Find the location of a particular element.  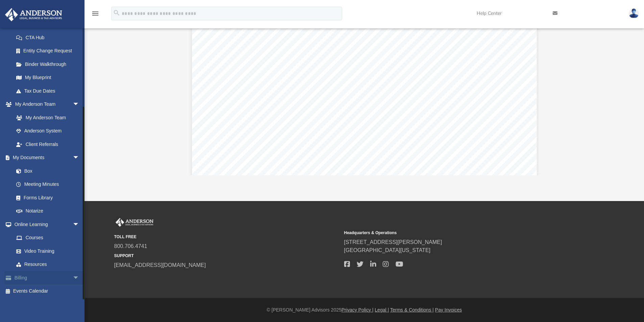

i: search is located at coordinates (116, 13).